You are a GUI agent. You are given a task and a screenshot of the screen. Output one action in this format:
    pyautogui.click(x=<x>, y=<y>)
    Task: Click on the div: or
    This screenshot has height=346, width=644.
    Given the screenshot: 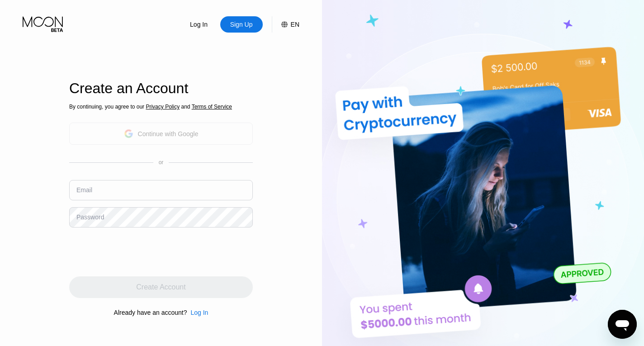 What is the action you would take?
    pyautogui.click(x=161, y=162)
    